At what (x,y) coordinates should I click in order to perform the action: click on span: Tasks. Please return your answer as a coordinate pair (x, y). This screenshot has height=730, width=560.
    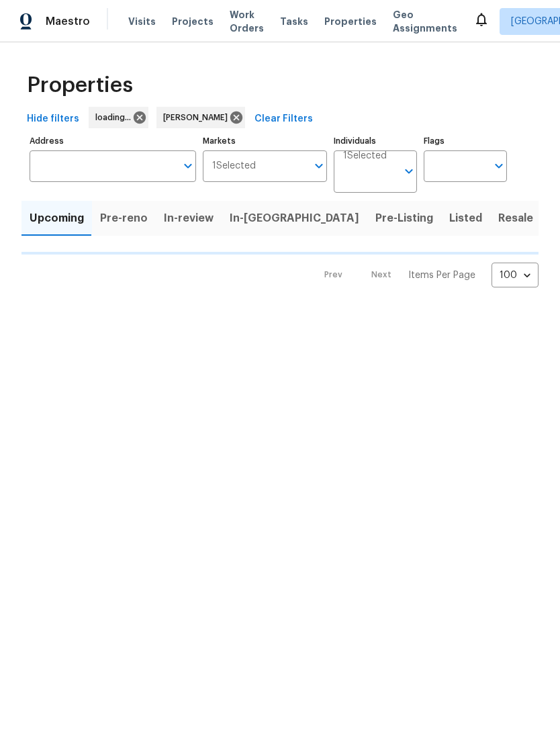
    Looking at the image, I should click on (294, 21).